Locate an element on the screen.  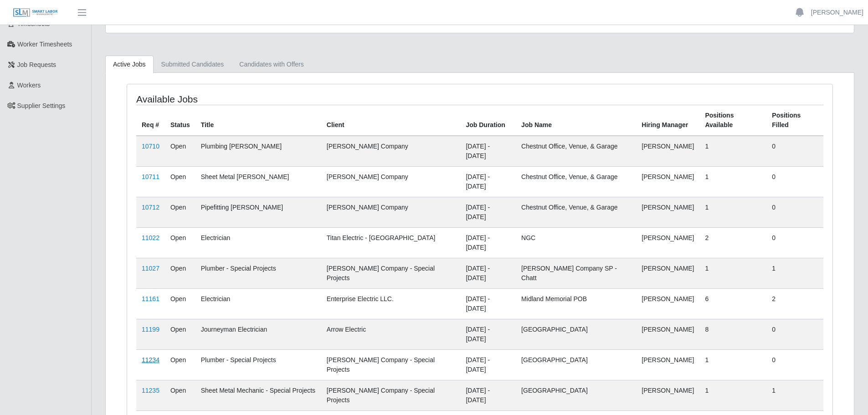
a: 11027 is located at coordinates (150, 268).